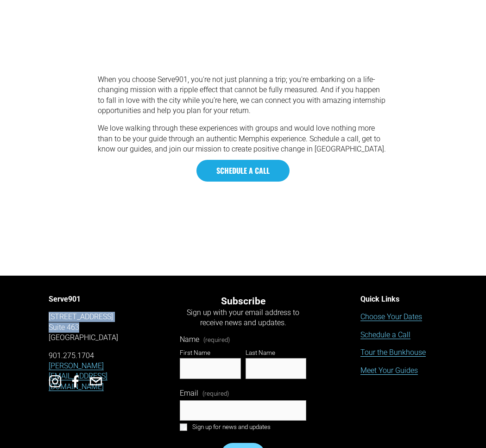 This screenshot has width=486, height=448. Describe the element at coordinates (189, 393) in the screenshot. I see `span: Email` at that location.